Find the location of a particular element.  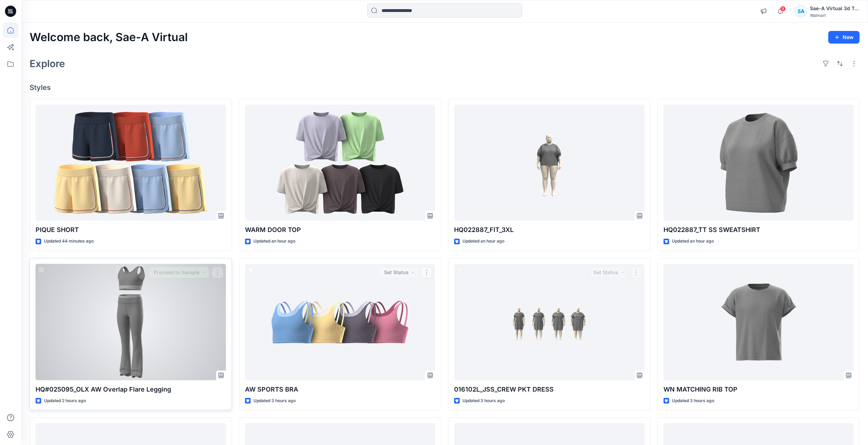

button: New is located at coordinates (844, 37).